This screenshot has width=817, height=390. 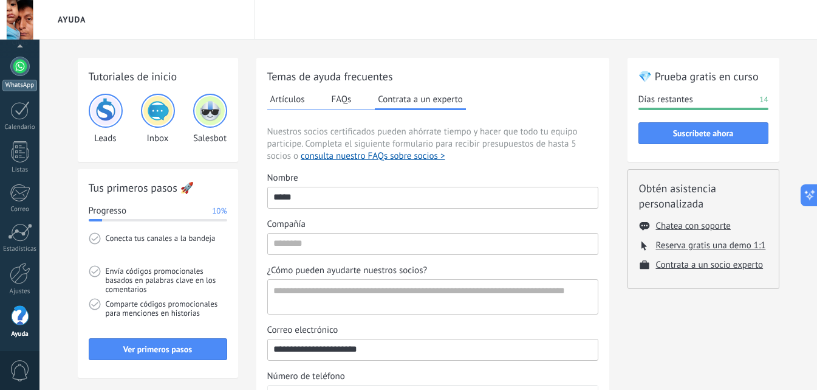 What do you see at coordinates (306, 376) in the screenshot?
I see `span: Número de teléfono` at bounding box center [306, 376].